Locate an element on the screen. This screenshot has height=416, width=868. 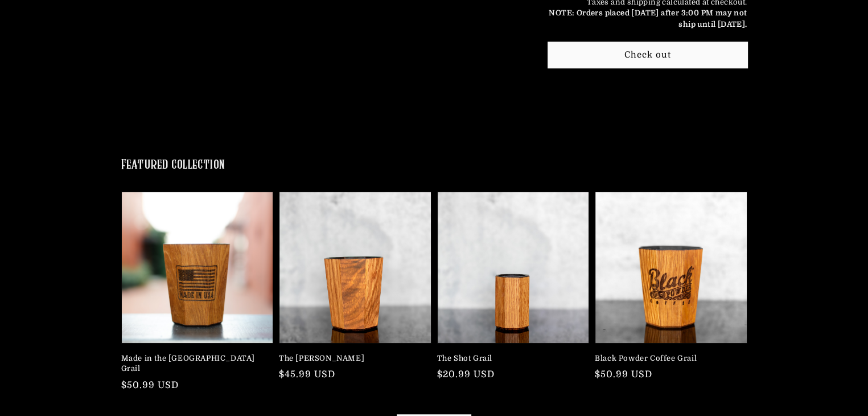
a: The Shot Grail is located at coordinates (510, 358).